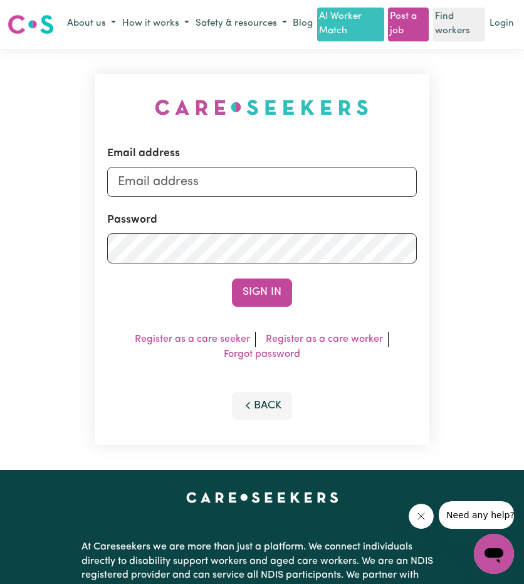 Image resolution: width=524 pixels, height=584 pixels. What do you see at coordinates (262, 497) in the screenshot?
I see `a: Careseekers home page` at bounding box center [262, 497].